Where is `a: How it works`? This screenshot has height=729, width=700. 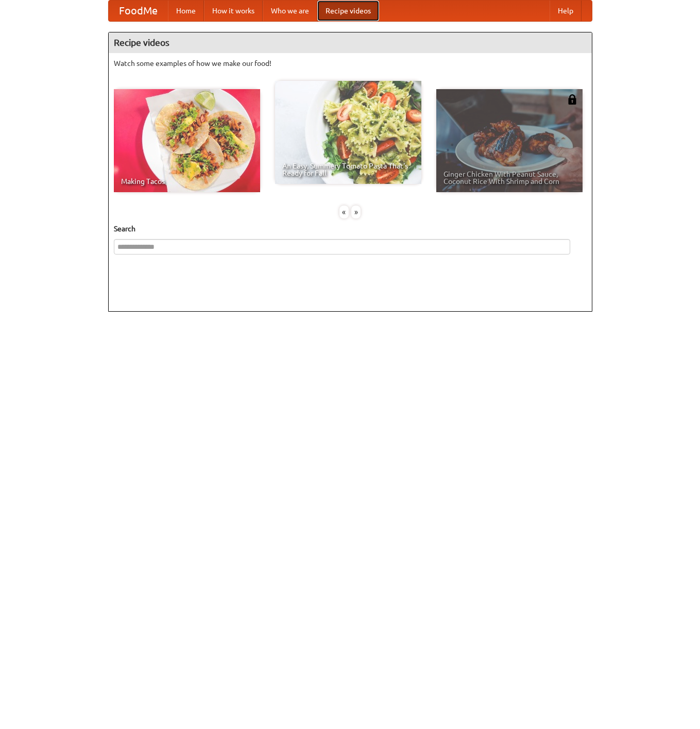 a: How it works is located at coordinates (234, 10).